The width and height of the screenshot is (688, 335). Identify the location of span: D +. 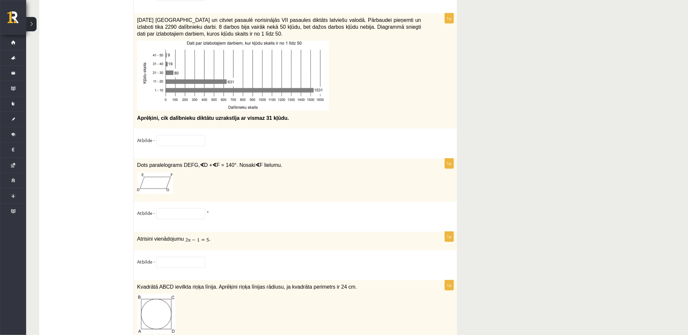
(208, 165).